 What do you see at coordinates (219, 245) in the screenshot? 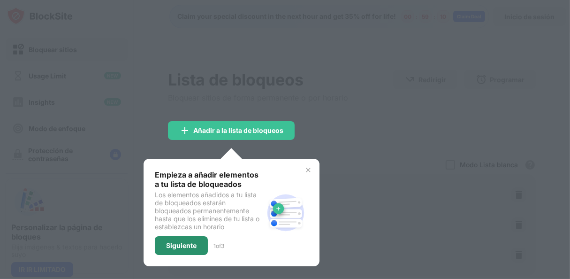
I see `div: 1 of 3` at bounding box center [219, 245].